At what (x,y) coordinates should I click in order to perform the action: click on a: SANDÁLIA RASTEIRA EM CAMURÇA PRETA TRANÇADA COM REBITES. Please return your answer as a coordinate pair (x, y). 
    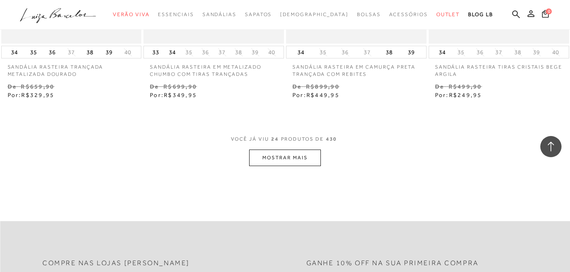
    Looking at the image, I should click on (356, 68).